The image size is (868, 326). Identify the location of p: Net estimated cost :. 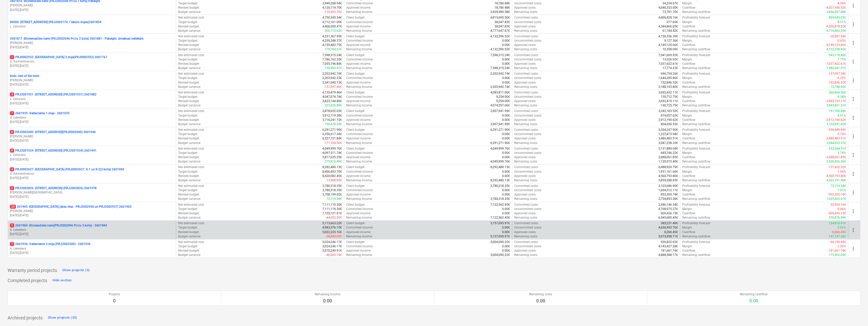
(191, 55).